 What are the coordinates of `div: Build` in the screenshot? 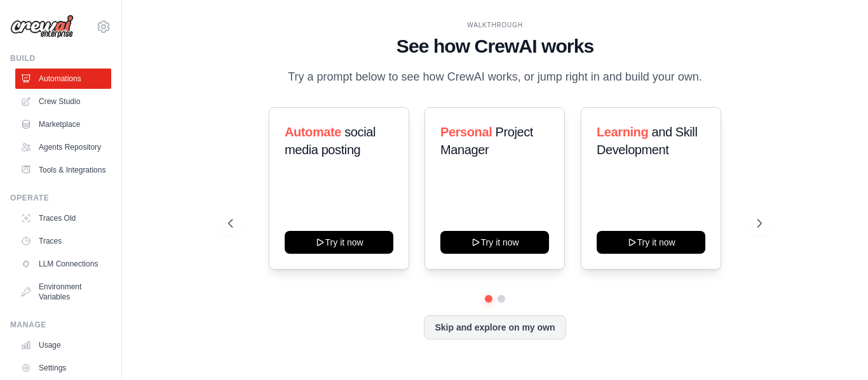 It's located at (60, 58).